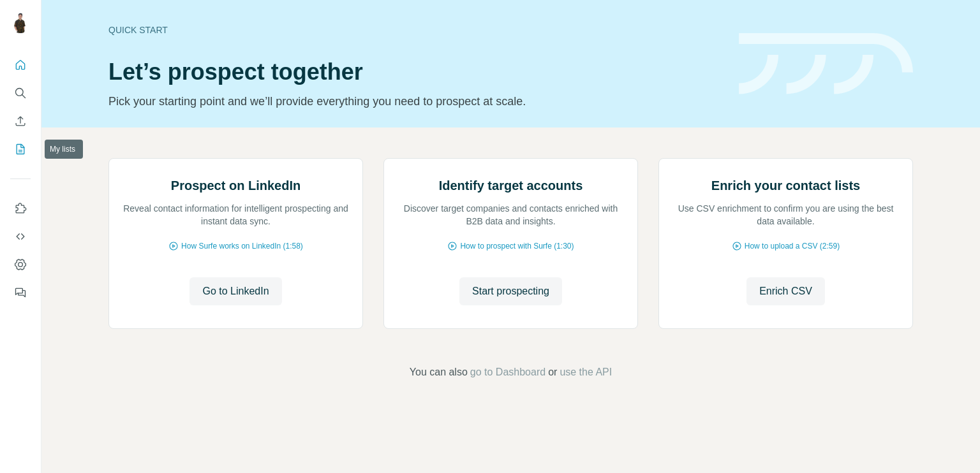  What do you see at coordinates (21, 23) in the screenshot?
I see `img: Avatar` at bounding box center [21, 23].